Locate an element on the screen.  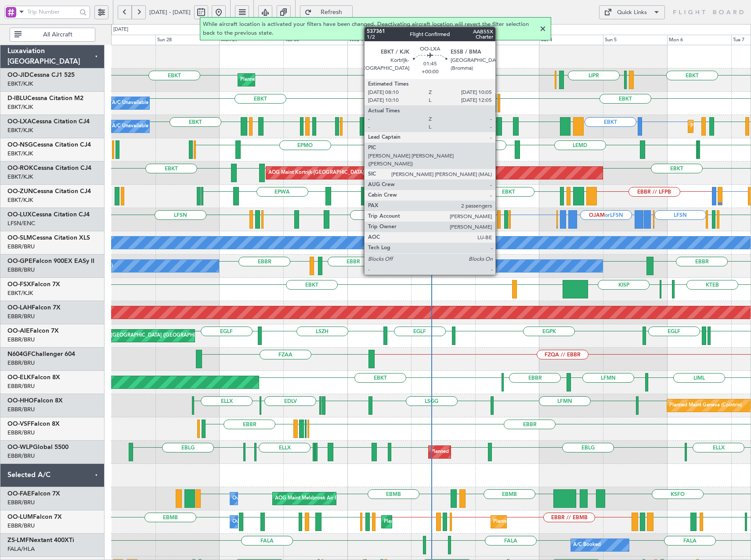
a: OO-HHOFalcon 8X is located at coordinates (35, 401).